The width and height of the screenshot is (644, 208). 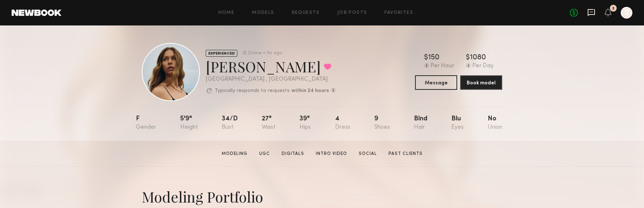 I want to click on div: 39", so click(x=305, y=123).